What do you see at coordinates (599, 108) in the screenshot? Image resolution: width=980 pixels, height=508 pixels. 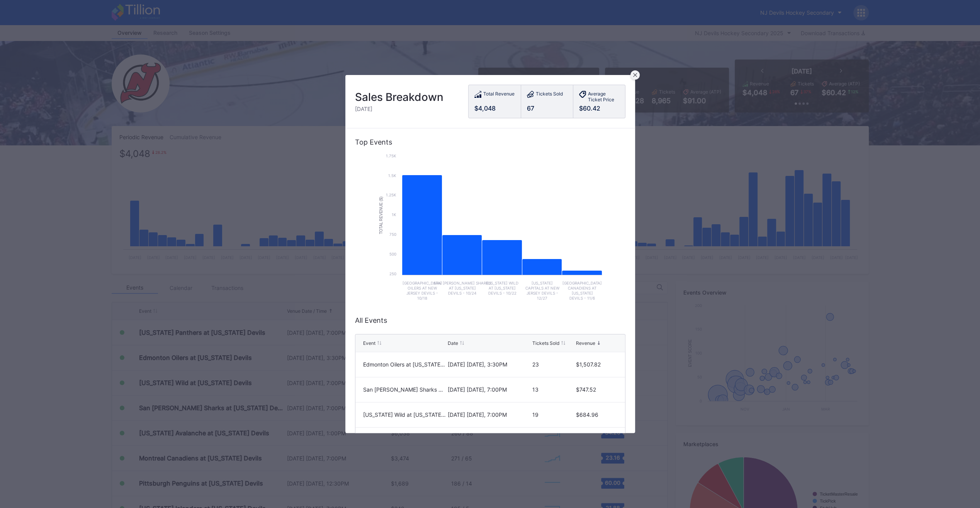 I see `div: $60.42` at bounding box center [599, 108].